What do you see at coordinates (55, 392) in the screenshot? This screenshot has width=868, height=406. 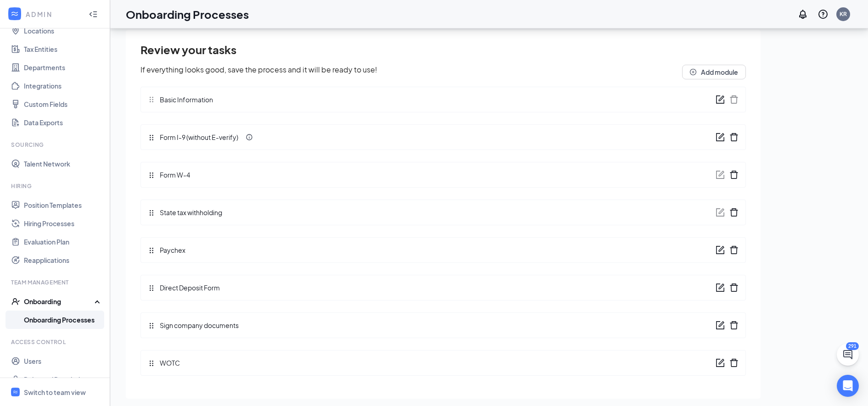 I see `div: Switch to team view` at bounding box center [55, 392].